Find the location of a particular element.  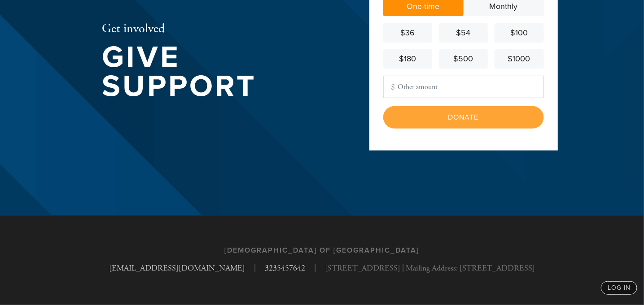

a: $500 is located at coordinates (463, 59).